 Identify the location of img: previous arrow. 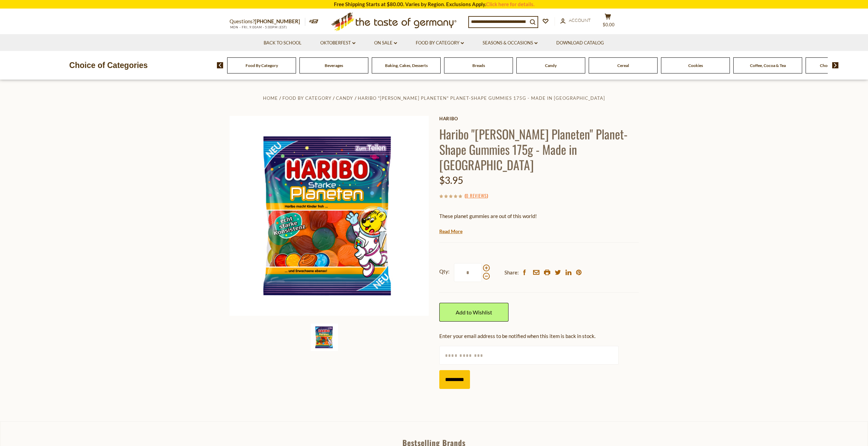
(220, 65).